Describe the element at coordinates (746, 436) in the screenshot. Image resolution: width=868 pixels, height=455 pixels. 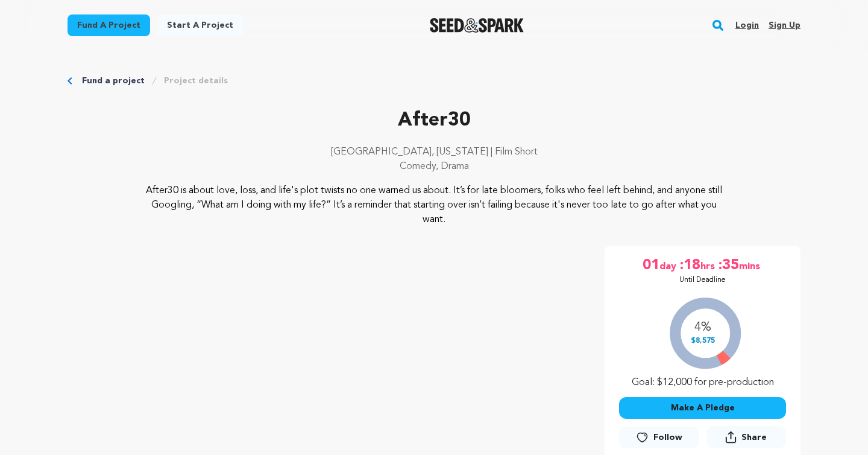
I see `button: Share` at that location.